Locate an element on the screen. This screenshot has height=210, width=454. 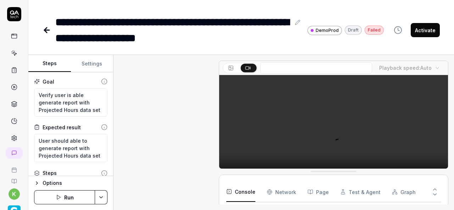
span: k is located at coordinates (14, 194).